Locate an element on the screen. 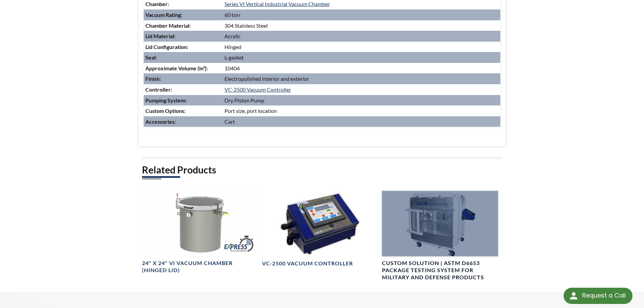  strong: Finish is located at coordinates (152, 78).